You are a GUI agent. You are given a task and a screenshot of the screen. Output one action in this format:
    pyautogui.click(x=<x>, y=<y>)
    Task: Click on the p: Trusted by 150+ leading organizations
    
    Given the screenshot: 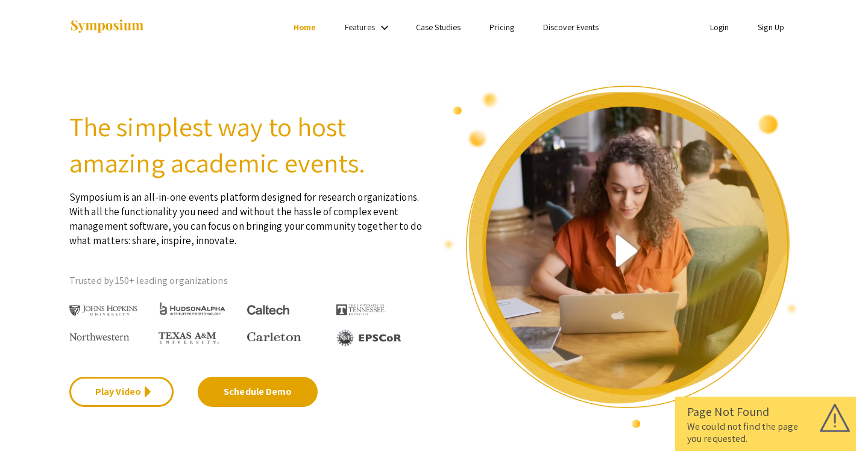 What is the action you would take?
    pyautogui.click(x=247, y=281)
    